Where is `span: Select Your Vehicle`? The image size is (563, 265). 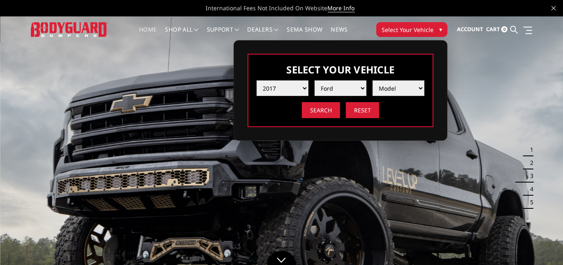
span: Select Your Vehicle is located at coordinates (407, 30).